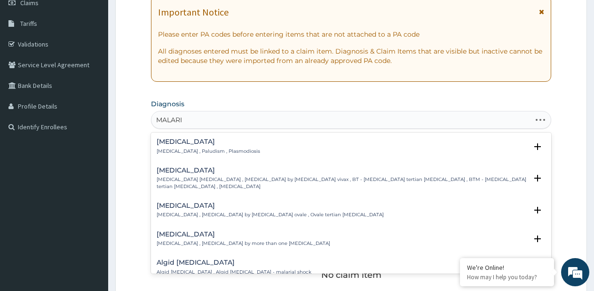  Describe the element at coordinates (351, 275) in the screenshot. I see `p: No claim item` at that location.